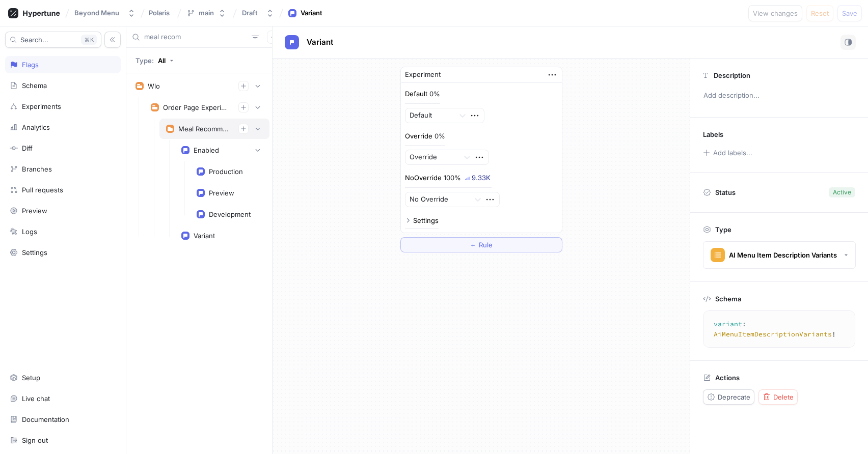 The width and height of the screenshot is (868, 454). What do you see at coordinates (320, 42) in the screenshot?
I see `span: Variant` at bounding box center [320, 42].